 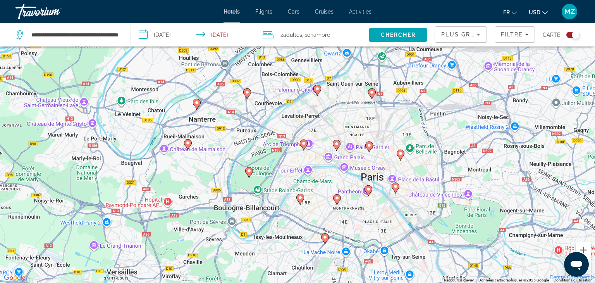 I want to click on span: Chercher, so click(x=398, y=35).